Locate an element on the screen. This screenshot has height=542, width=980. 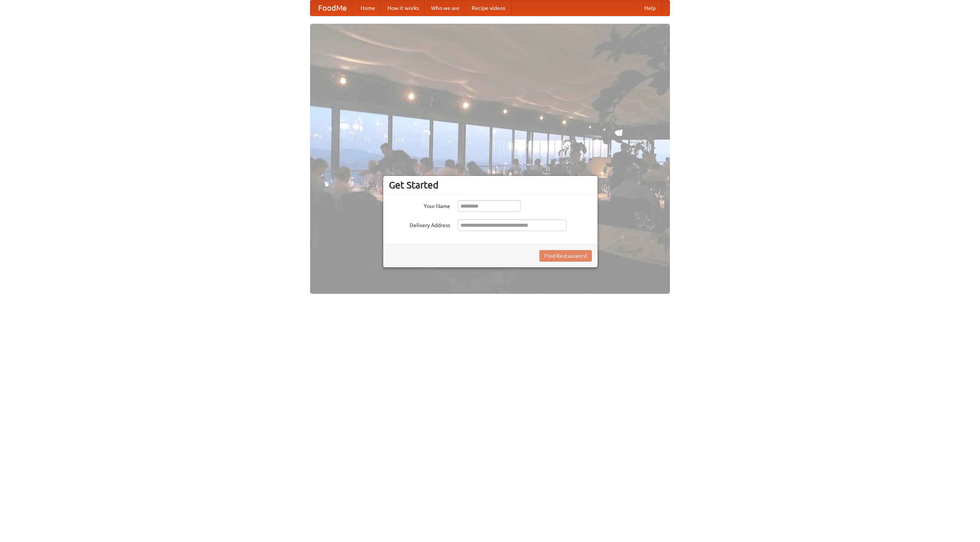
button: Find Restaurants! is located at coordinates (565, 256).